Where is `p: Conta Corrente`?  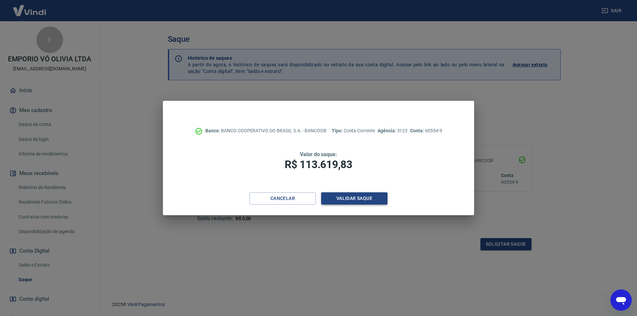
p: Conta Corrente is located at coordinates (353, 131).